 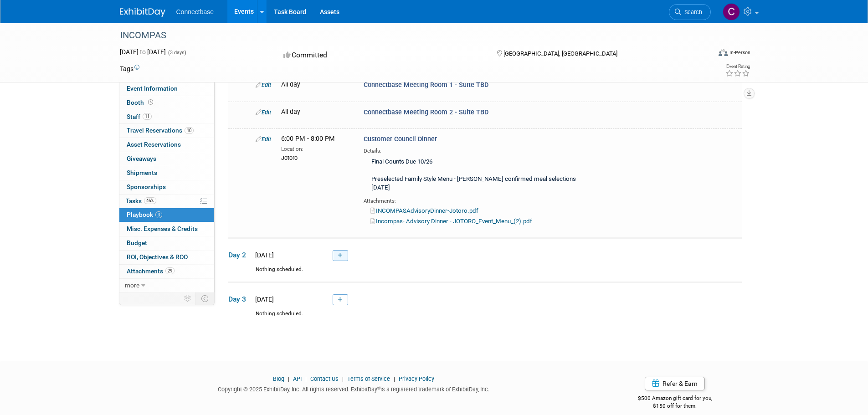 I want to click on span: Search, so click(x=692, y=12).